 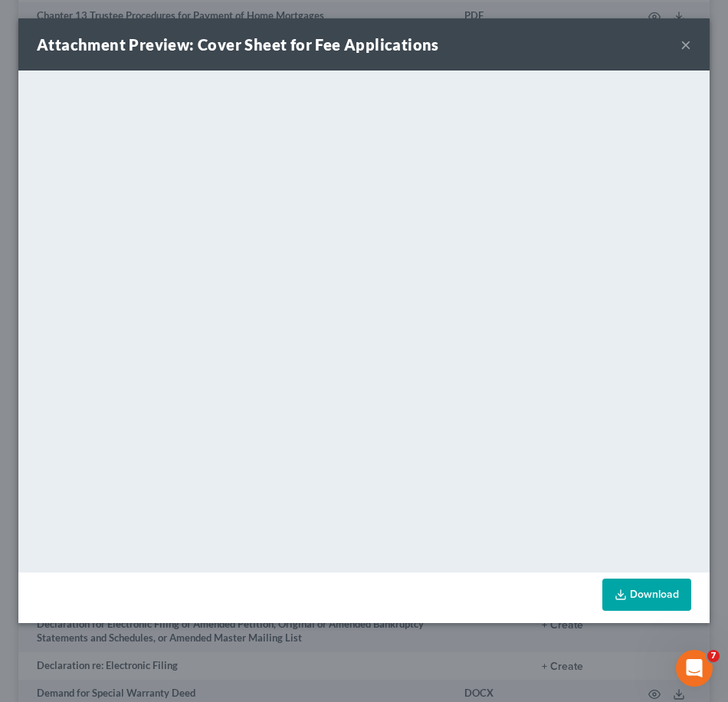 What do you see at coordinates (647, 595) in the screenshot?
I see `a: Download` at bounding box center [647, 595].